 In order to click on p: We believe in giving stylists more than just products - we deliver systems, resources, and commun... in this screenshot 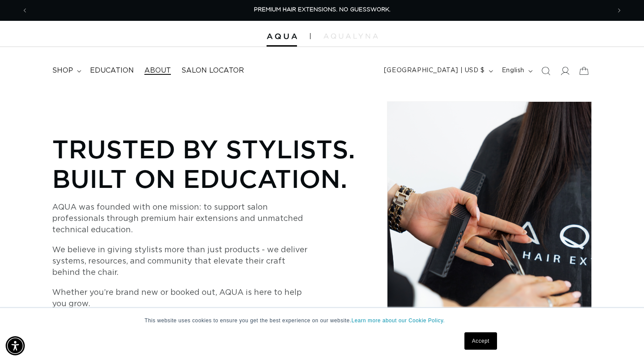, I will do `click(183, 261)`.